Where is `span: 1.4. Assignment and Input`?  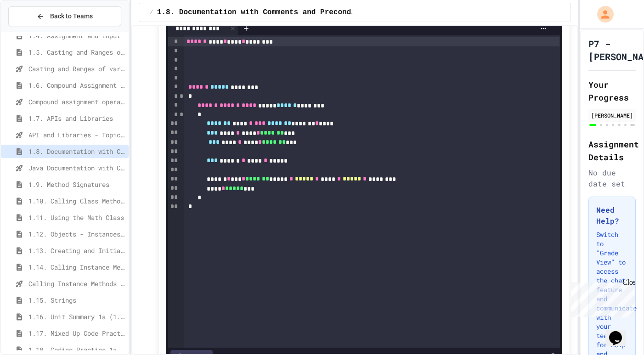 span: 1.4. Assignment and Input is located at coordinates (77, 35).